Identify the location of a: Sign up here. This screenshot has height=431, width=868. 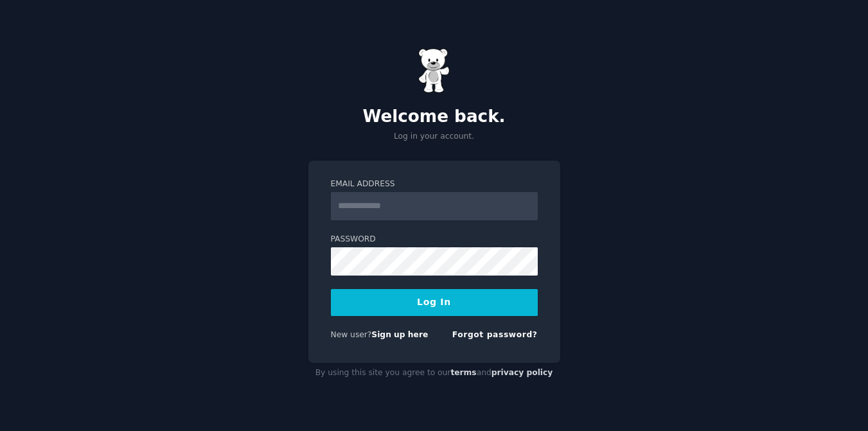
(399, 335).